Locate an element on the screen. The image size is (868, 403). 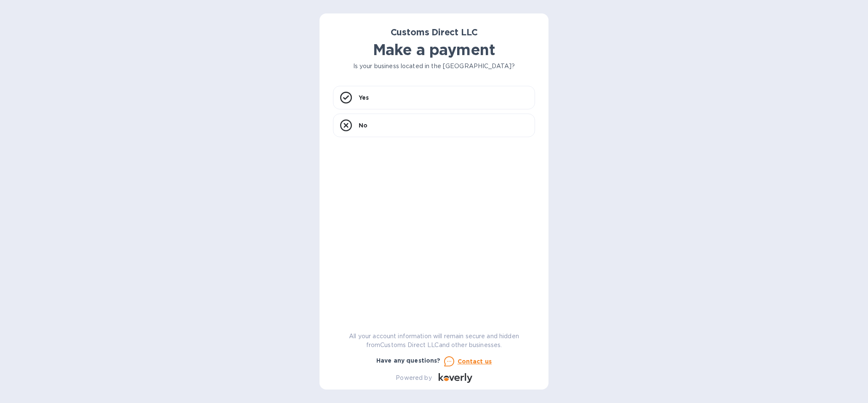
p: No is located at coordinates (363, 125).